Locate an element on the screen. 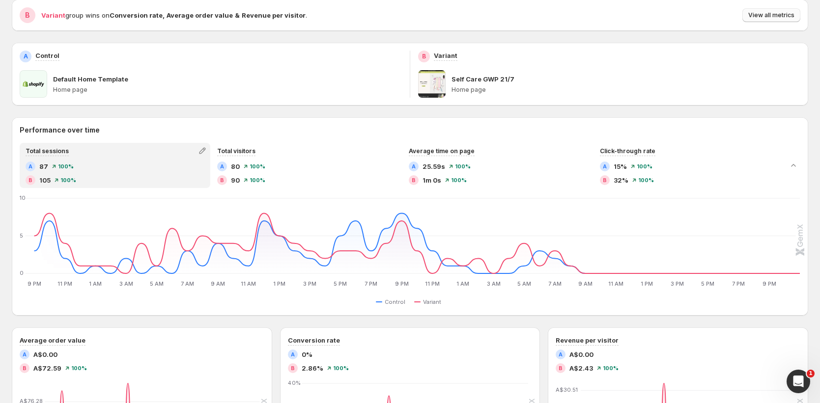 This screenshot has height=403, width=820. span: 80 is located at coordinates (235, 167).